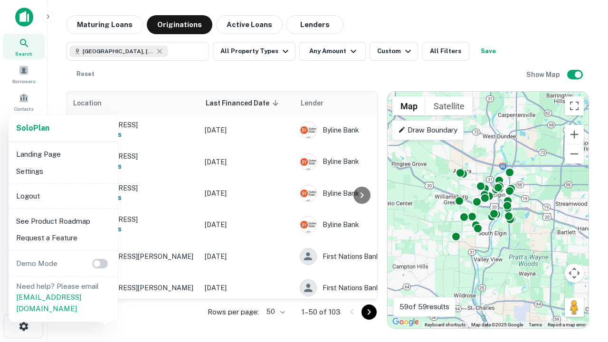 This screenshot has height=342, width=608. Describe the element at coordinates (63, 196) in the screenshot. I see `li: Logout` at that location.